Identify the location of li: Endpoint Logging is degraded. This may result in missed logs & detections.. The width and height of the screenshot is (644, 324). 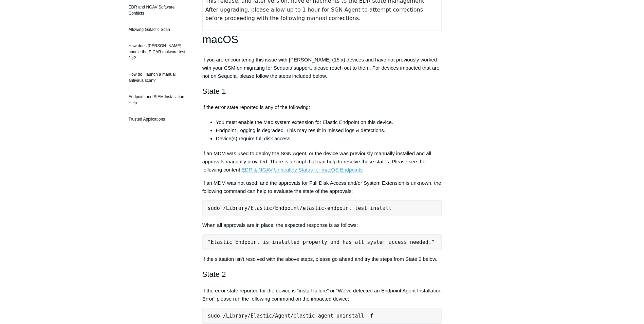
(329, 130).